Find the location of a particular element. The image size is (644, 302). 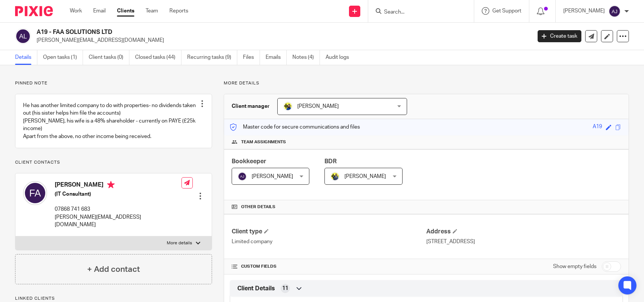

img: Pixie is located at coordinates (34, 11).